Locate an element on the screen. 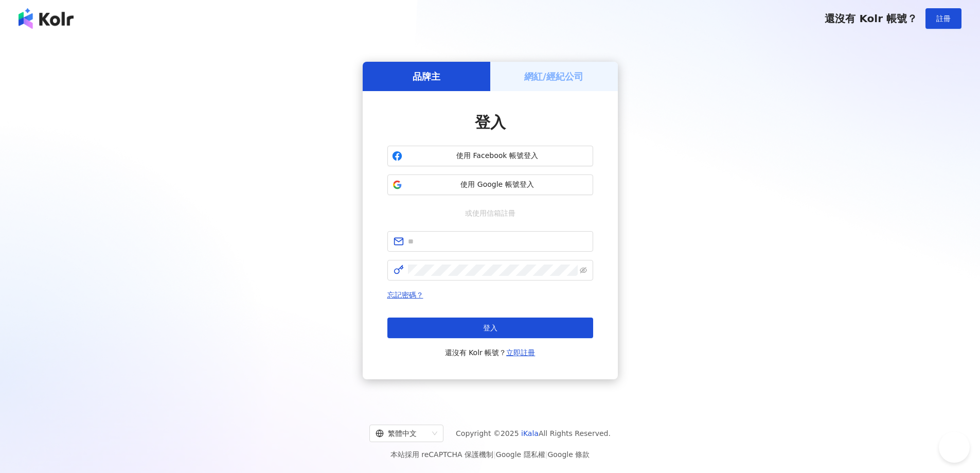 The width and height of the screenshot is (980, 473). span: 使用 Facebook 帳號登入 is located at coordinates (497, 156).